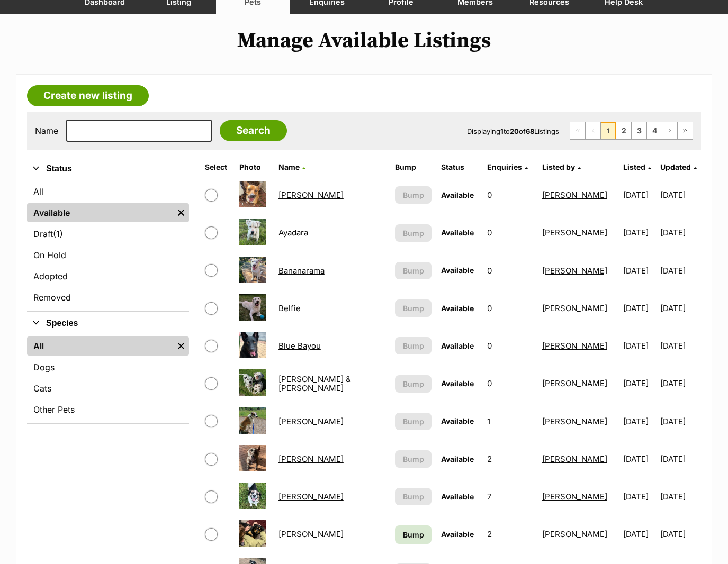  Describe the element at coordinates (300, 345) in the screenshot. I see `a: Blue Bayou` at that location.